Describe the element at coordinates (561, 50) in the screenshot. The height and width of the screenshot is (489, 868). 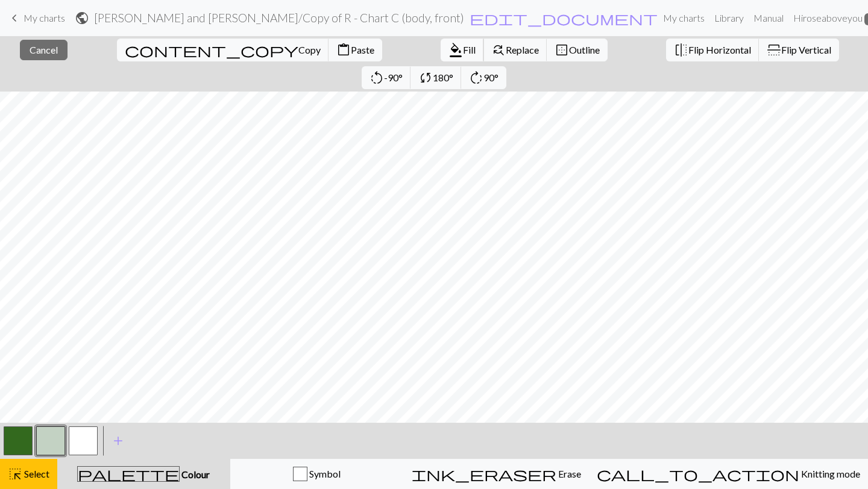
I see `span: border_outer` at that location.